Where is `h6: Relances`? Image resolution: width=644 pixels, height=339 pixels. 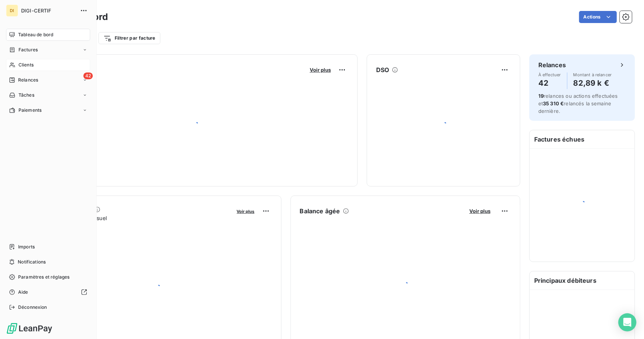 h6: Relances is located at coordinates (552, 65).